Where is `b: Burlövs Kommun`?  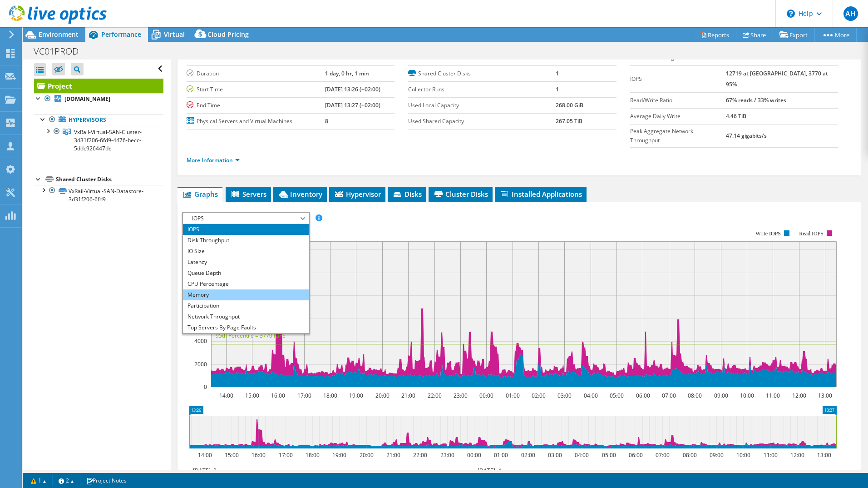 b: Burlövs Kommun is located at coordinates (348, 57).